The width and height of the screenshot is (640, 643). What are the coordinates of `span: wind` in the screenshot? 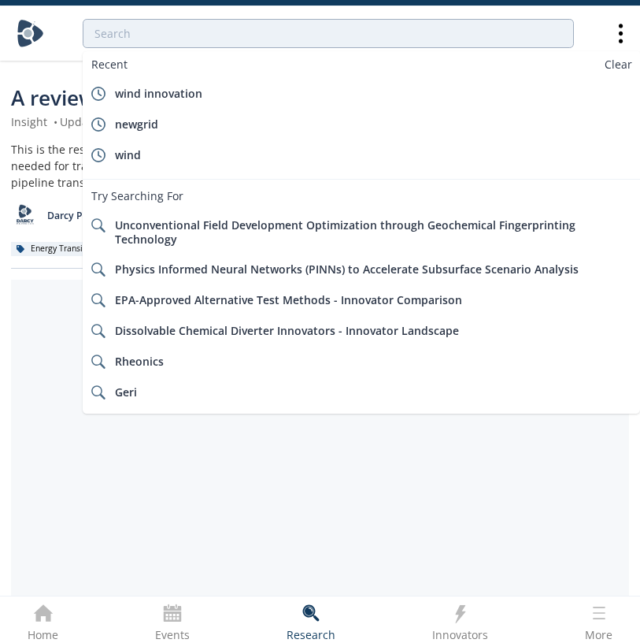 It's located at (128, 154).